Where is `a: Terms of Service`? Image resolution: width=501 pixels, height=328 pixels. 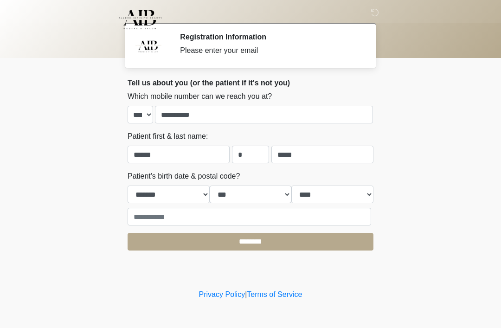
a: Terms of Service is located at coordinates (274, 294).